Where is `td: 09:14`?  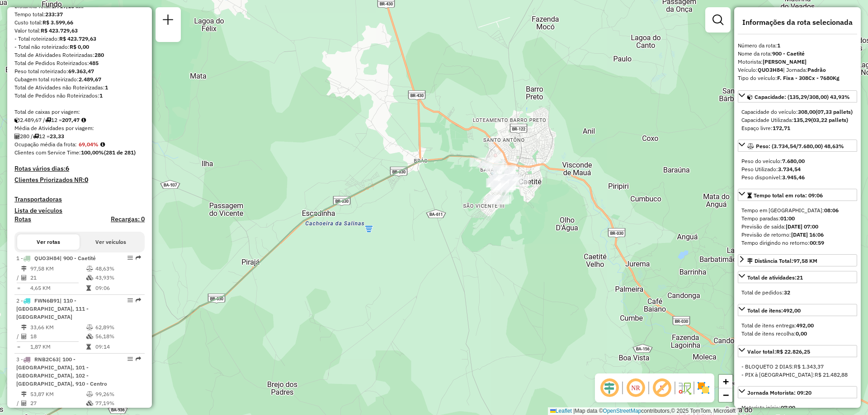
td: 09:14 is located at coordinates (118, 347).